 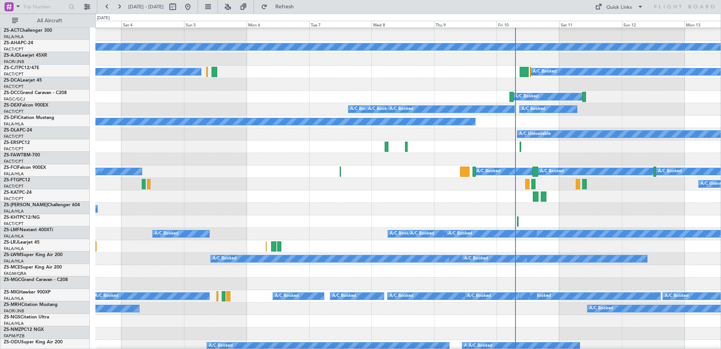 I want to click on a: ZS-ERSPC12, so click(x=17, y=143).